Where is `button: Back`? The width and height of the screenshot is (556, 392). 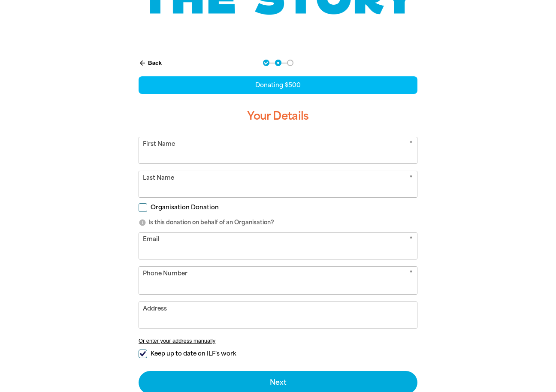 button: Back is located at coordinates (150, 63).